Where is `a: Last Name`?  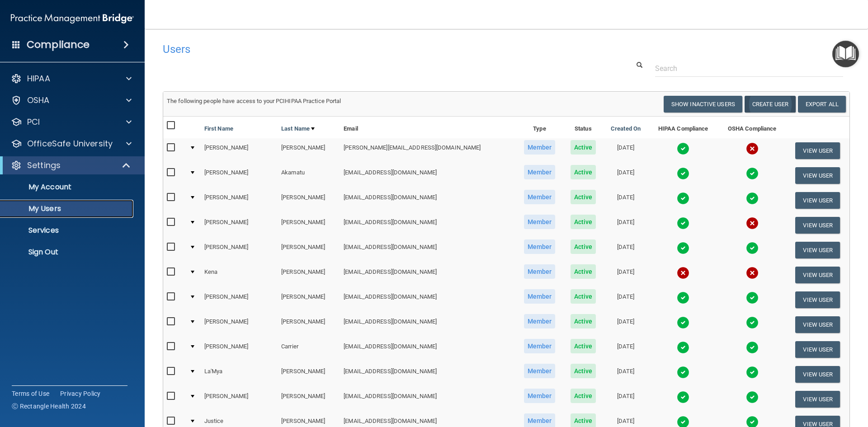
a: Last Name is located at coordinates (298, 129).